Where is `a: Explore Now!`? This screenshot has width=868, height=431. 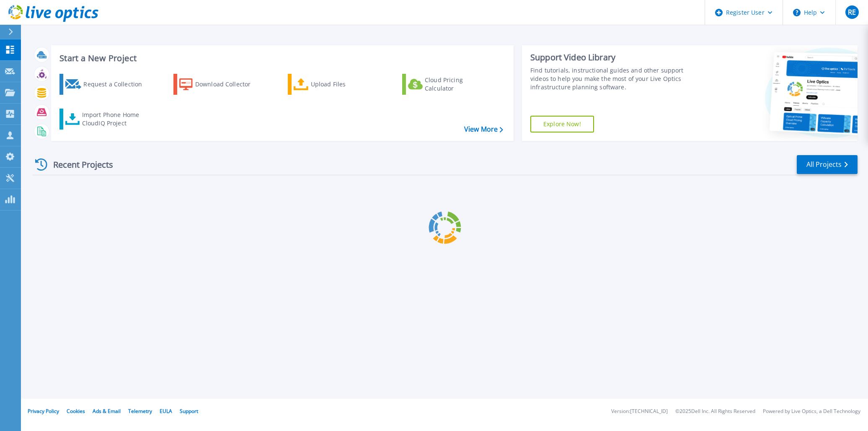 a: Explore Now! is located at coordinates (562, 124).